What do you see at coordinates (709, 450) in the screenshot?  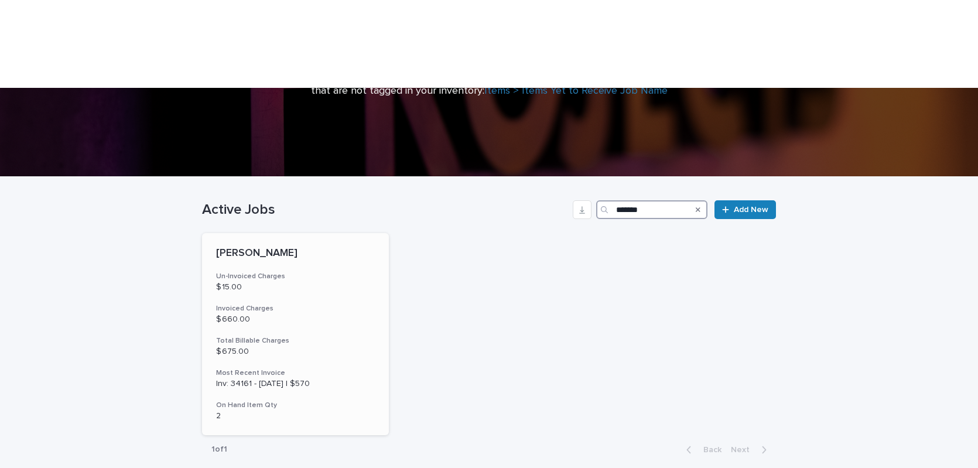 I see `span: Back` at bounding box center [709, 450].